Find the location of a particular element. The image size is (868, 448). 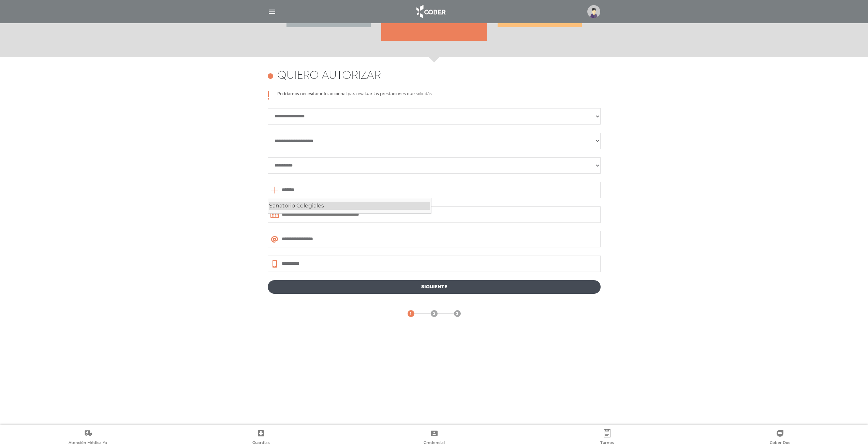

span: 2 is located at coordinates (434, 313).